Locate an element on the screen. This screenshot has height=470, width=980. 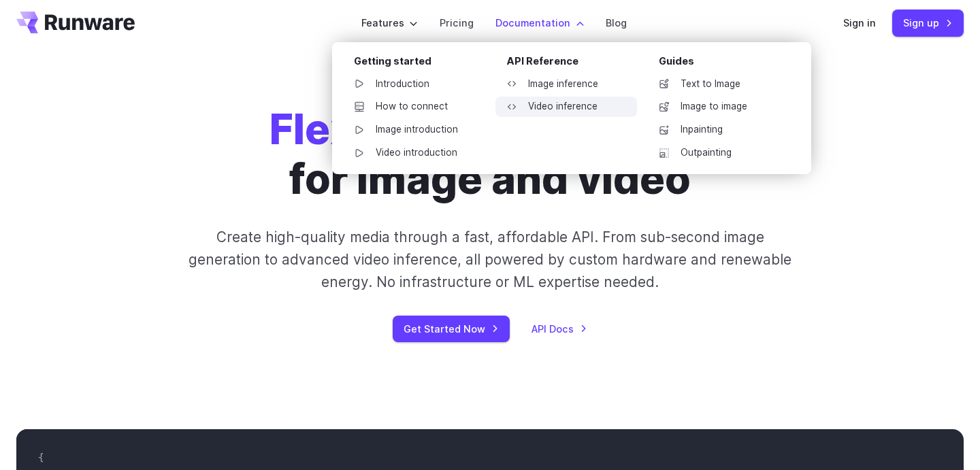
a: Get Started Now is located at coordinates (451, 329).